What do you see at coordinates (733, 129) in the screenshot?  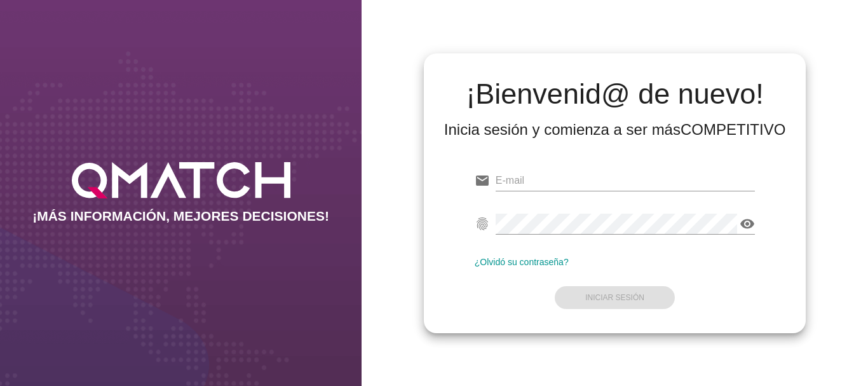 I see `strong: COMPETITIVO` at bounding box center [733, 129].